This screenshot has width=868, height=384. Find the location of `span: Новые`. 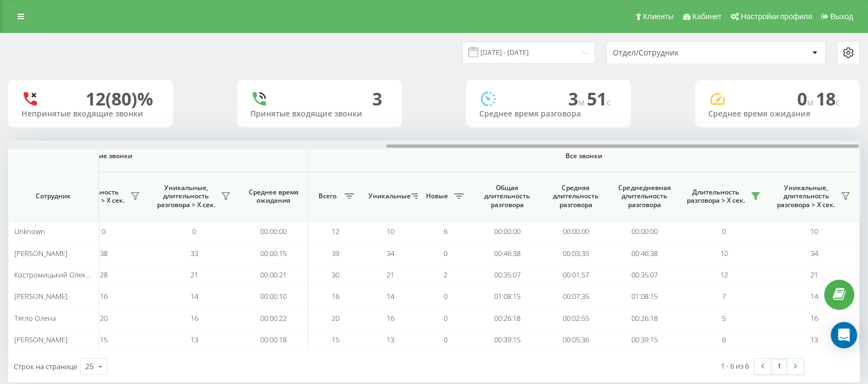

span: Новые is located at coordinates (437, 196).